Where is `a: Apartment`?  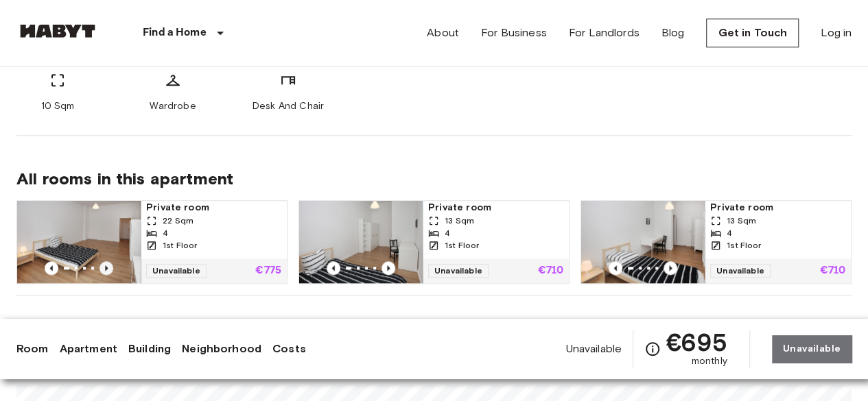 a: Apartment is located at coordinates (89, 349).